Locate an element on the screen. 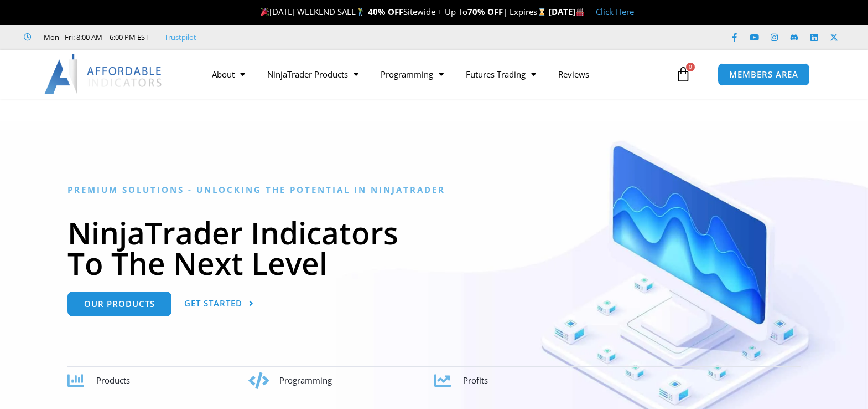  nav: Menu is located at coordinates (436, 75).